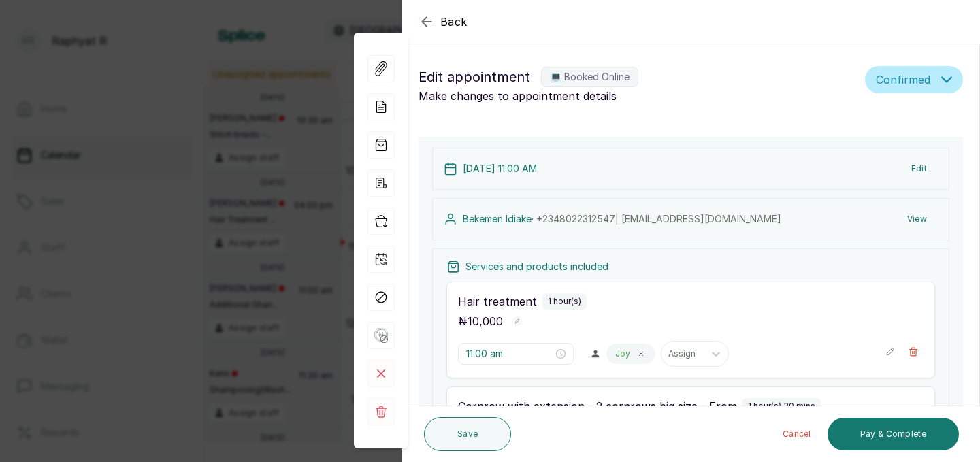  I want to click on p: Cornrow with extension - 2 cornrows big size - From, so click(597, 406).